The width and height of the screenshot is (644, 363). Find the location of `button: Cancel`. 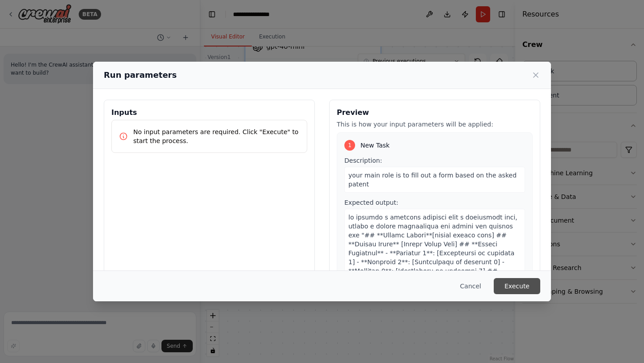

button: Cancel is located at coordinates (470, 286).